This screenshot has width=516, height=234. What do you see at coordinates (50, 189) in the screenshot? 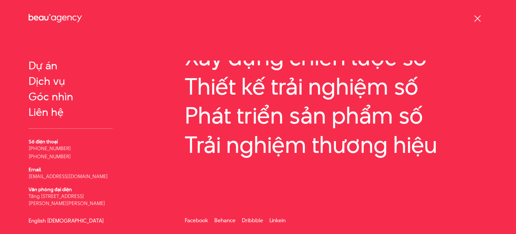
I see `b: Văn phòng đại diện` at bounding box center [50, 189].